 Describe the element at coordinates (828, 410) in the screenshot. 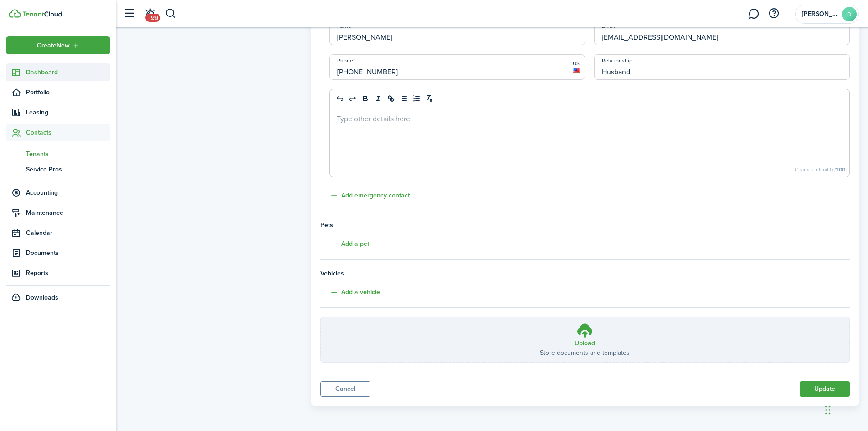

I see `div: Drag` at that location.